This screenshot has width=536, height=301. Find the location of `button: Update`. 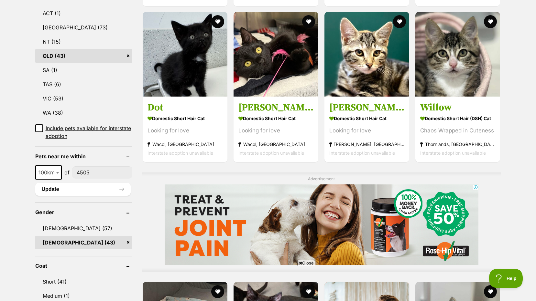

button: Update is located at coordinates (83, 189).